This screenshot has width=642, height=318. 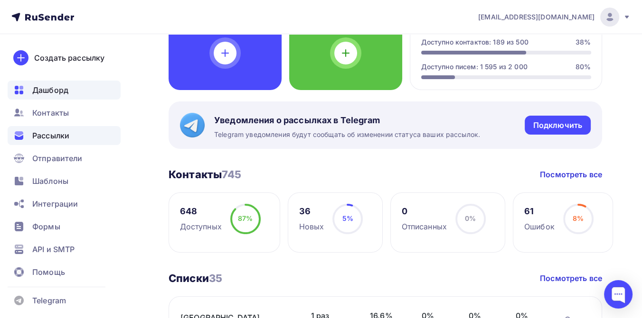 What do you see at coordinates (215, 279) in the screenshot?
I see `span: 35` at bounding box center [215, 279].